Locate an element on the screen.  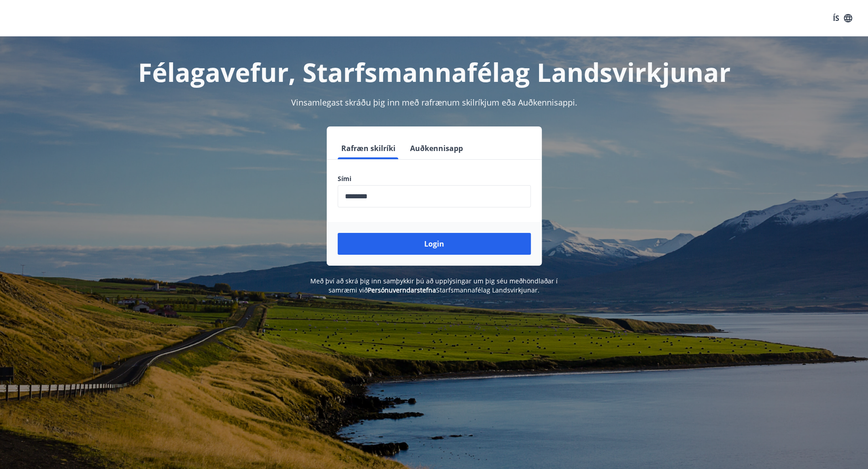
button: ÍS is located at coordinates (843, 18).